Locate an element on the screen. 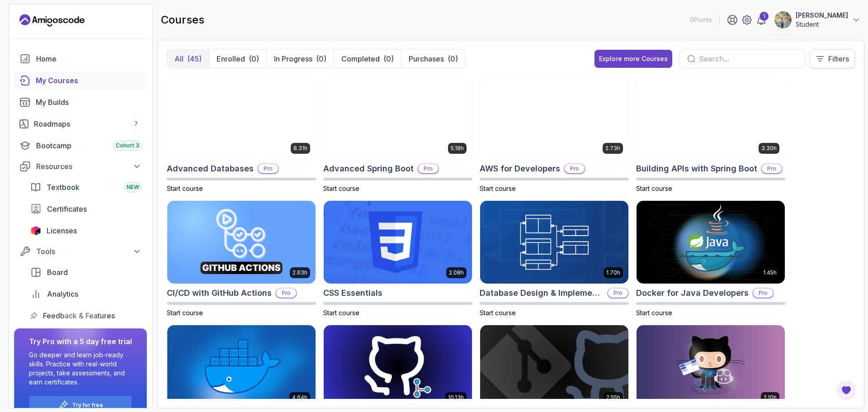 The image size is (868, 412). img: AWS for Developers card is located at coordinates (554, 117).